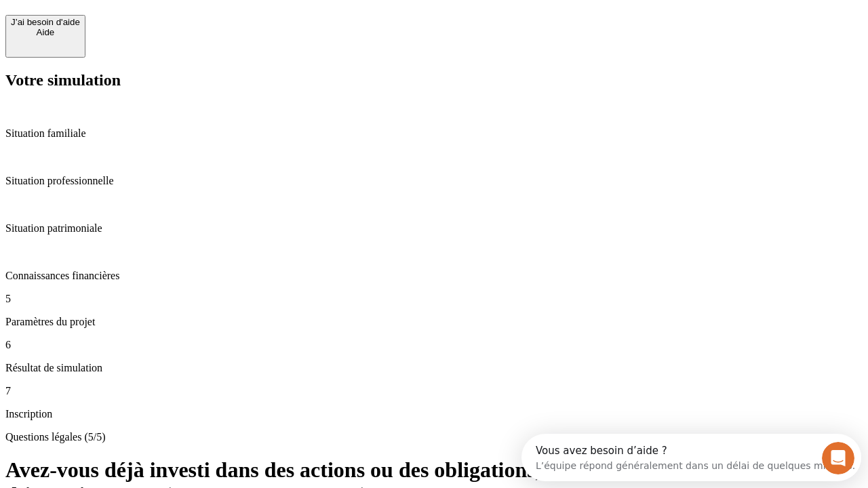 The width and height of the screenshot is (868, 488). Describe the element at coordinates (434, 181) in the screenshot. I see `p: Situation professionnelle` at that location.